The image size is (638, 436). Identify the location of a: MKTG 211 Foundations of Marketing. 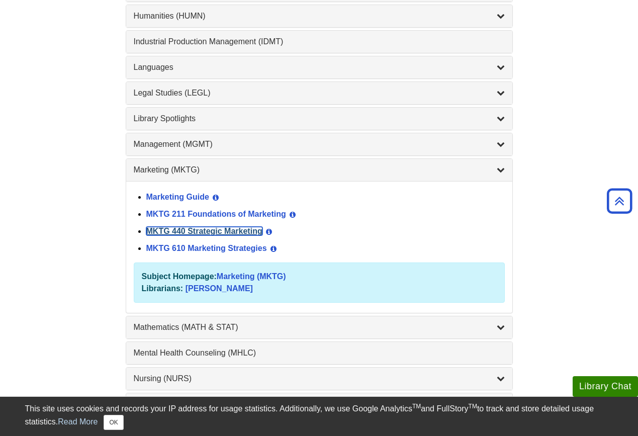
(216, 214).